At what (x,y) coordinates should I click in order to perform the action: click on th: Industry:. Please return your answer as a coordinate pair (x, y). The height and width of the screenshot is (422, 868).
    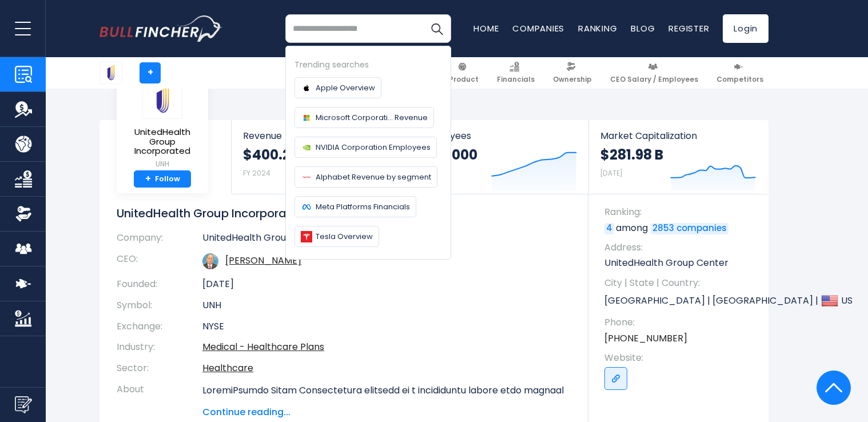
    Looking at the image, I should click on (160, 347).